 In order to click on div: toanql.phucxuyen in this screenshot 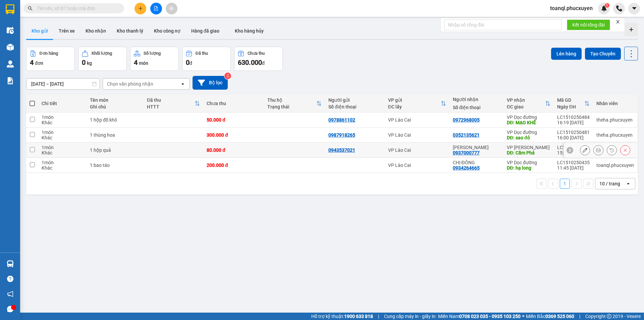, I will do `click(615, 165)`.